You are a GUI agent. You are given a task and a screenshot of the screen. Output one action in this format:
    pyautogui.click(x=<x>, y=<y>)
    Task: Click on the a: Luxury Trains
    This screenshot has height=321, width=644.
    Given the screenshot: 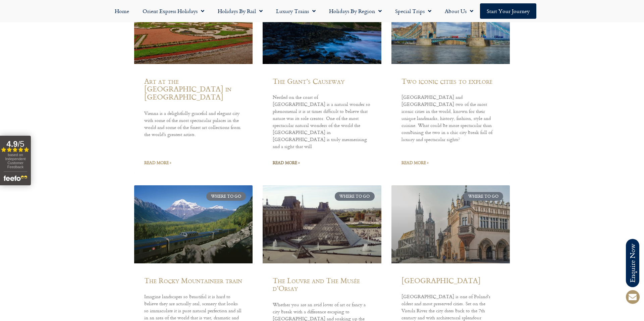 What is the action you would take?
    pyautogui.click(x=296, y=11)
    